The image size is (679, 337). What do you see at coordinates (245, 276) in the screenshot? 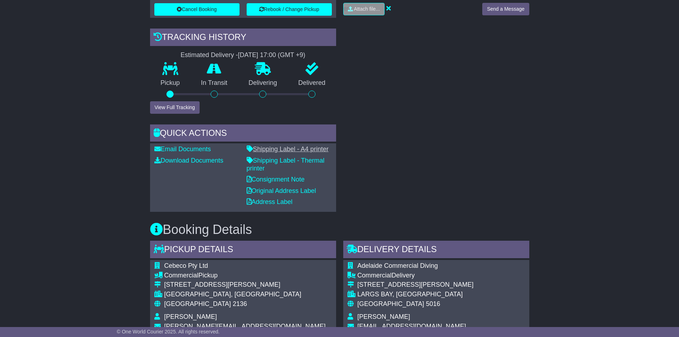
I see `div: Pickup` at bounding box center [245, 276].